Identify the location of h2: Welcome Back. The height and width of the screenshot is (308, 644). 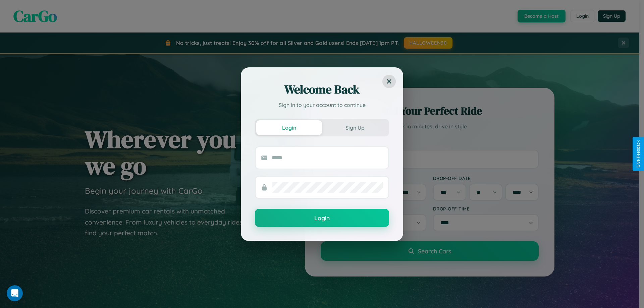
(322, 90).